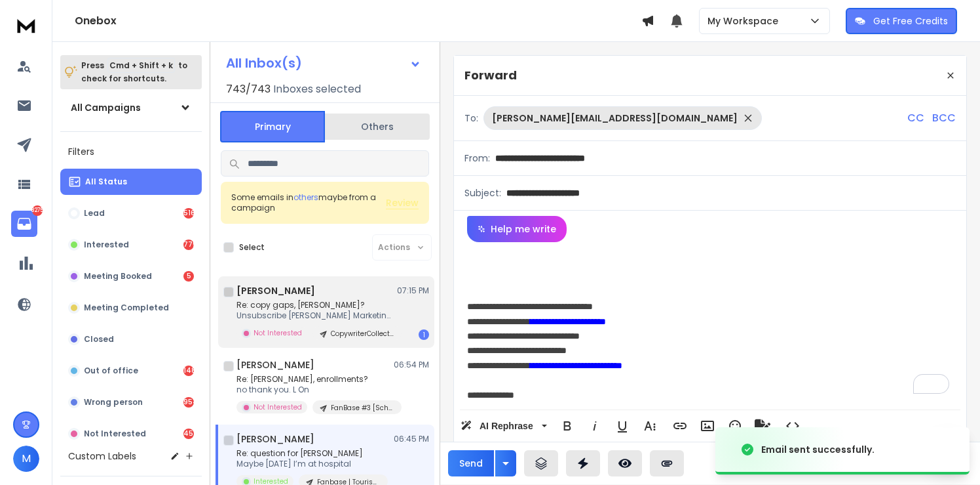 The height and width of the screenshot is (485, 980). Describe the element at coordinates (131, 370) in the screenshot. I see `button: Out of office1483` at that location.